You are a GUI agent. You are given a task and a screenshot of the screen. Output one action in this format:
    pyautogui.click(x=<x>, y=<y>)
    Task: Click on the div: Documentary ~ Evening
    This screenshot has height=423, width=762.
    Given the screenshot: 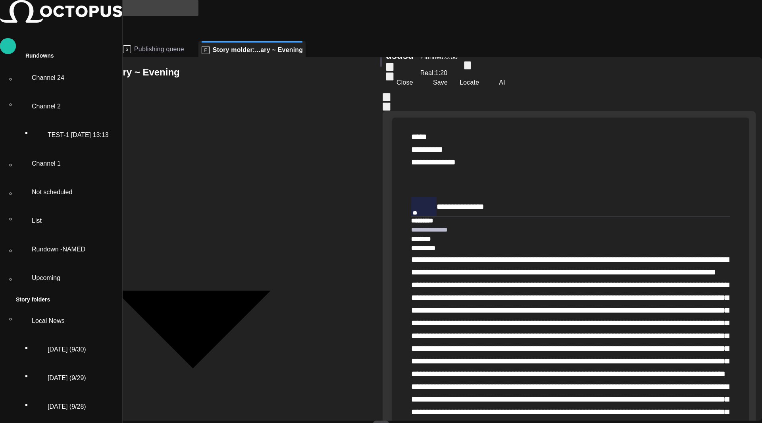 What is the action you would take?
    pyautogui.click(x=193, y=121)
    